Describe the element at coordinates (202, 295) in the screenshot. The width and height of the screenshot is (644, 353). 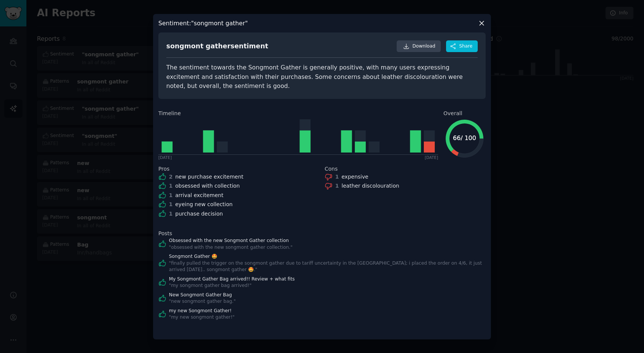
I see `a: New Songmont Gather Bag` at that location.